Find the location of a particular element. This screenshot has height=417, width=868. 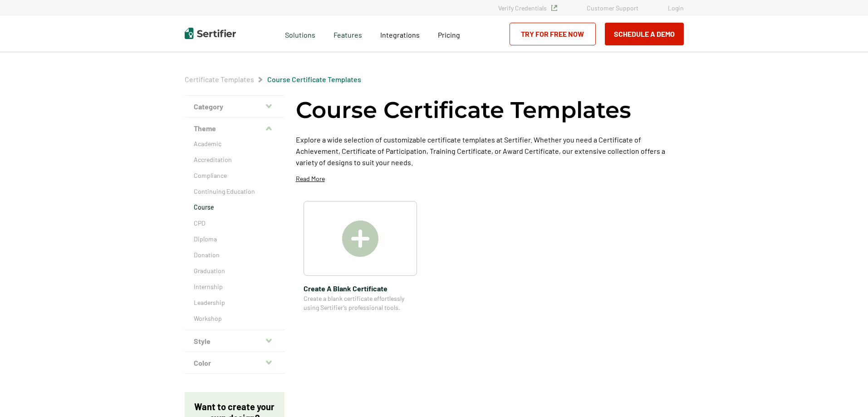

p: Read More is located at coordinates (311, 179).